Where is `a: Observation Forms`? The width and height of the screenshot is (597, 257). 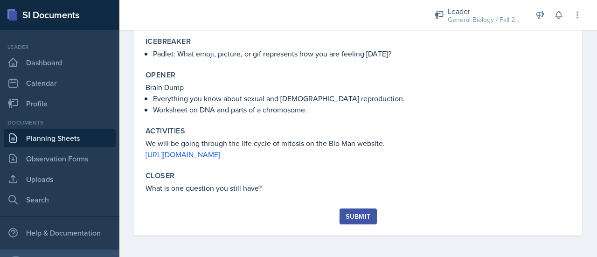 a: Observation Forms is located at coordinates (60, 158).